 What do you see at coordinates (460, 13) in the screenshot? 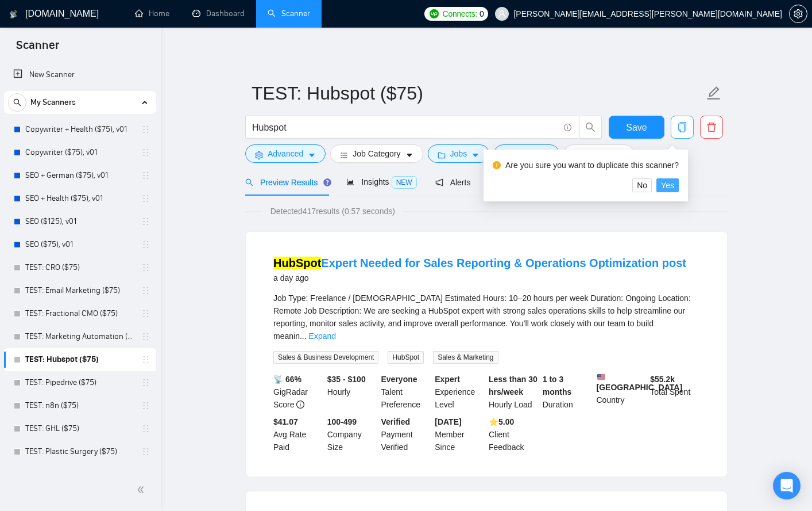
I see `span: Connects:` at bounding box center [460, 13].